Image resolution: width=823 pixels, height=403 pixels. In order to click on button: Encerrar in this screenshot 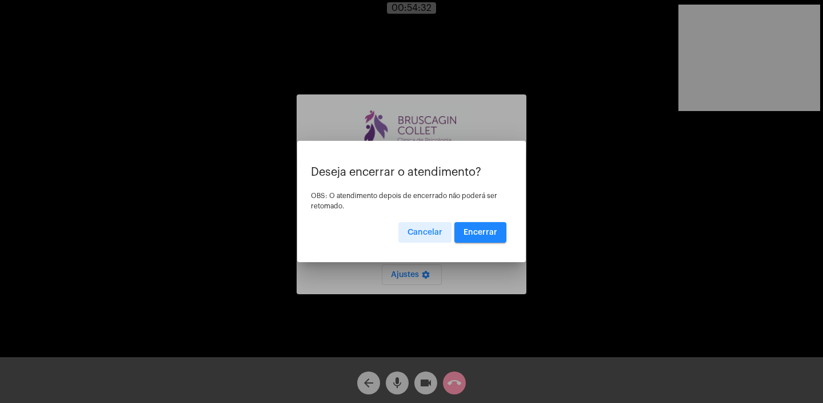, I will do `click(480, 232)`.